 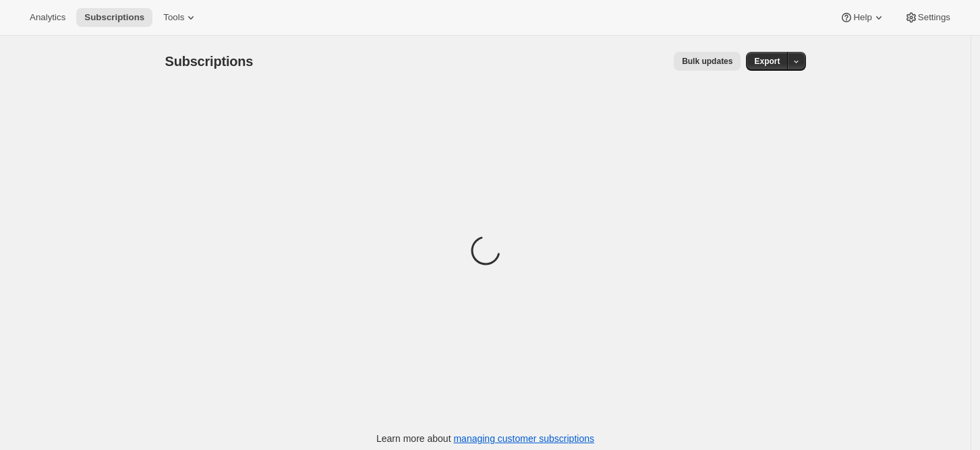 I want to click on button: Help, so click(x=862, y=17).